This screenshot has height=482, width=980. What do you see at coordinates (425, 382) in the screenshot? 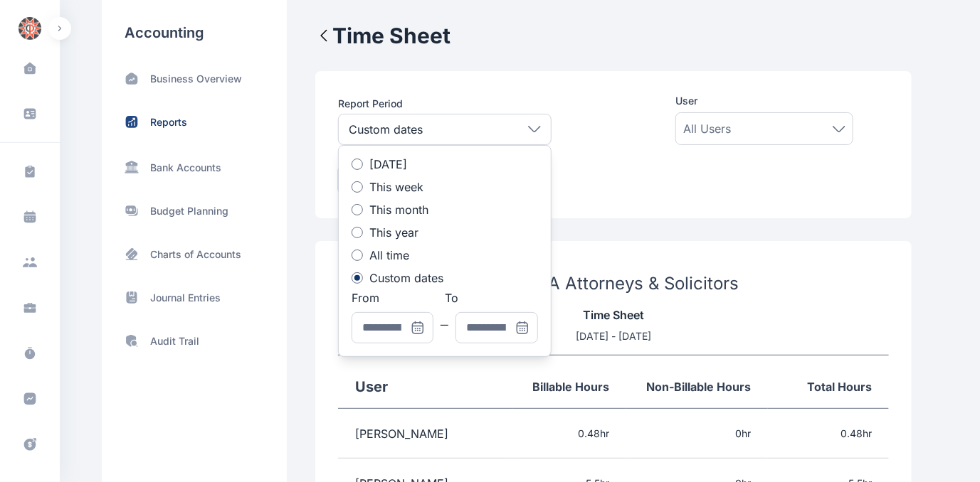
I see `th: User` at bounding box center [425, 382].